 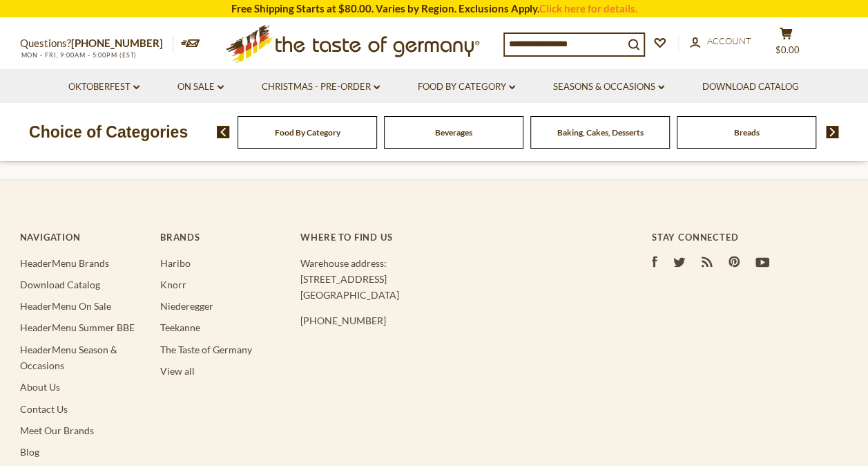 I want to click on button: $0.00, so click(x=787, y=44).